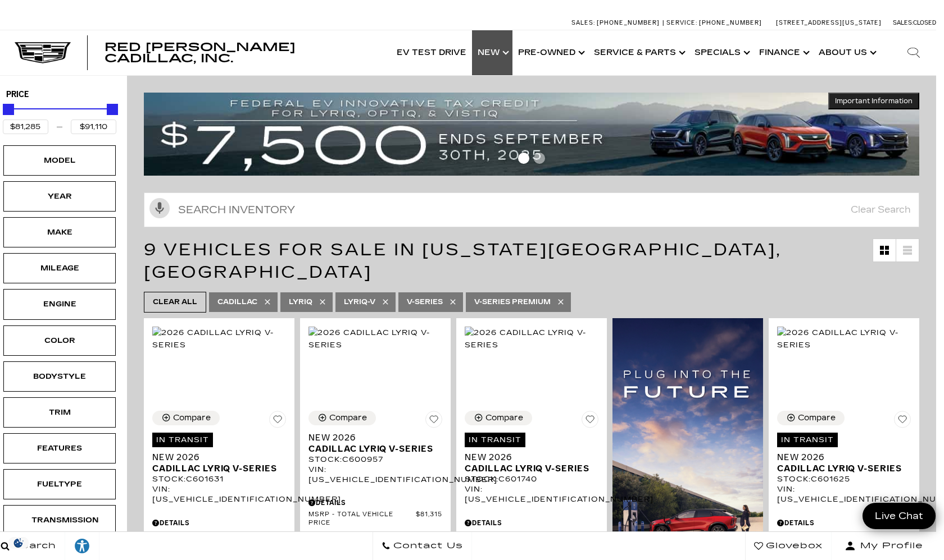 This screenshot has height=560, width=944. Describe the element at coordinates (237, 302) in the screenshot. I see `span: Cadillac` at that location.